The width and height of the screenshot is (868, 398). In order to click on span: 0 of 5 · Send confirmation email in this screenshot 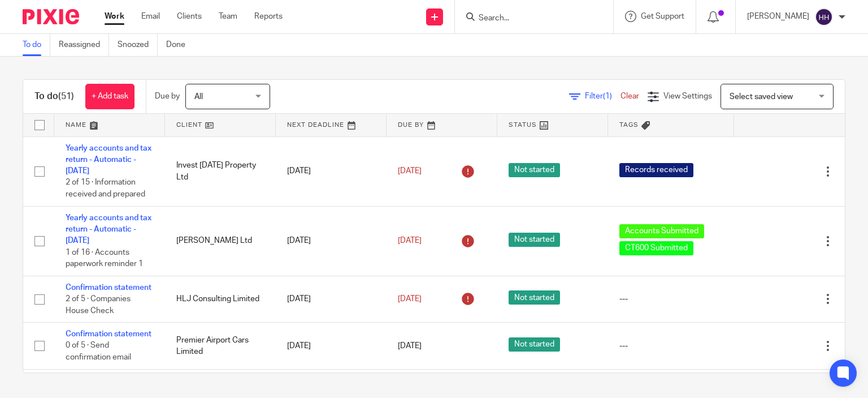, I will do `click(98, 351)`.